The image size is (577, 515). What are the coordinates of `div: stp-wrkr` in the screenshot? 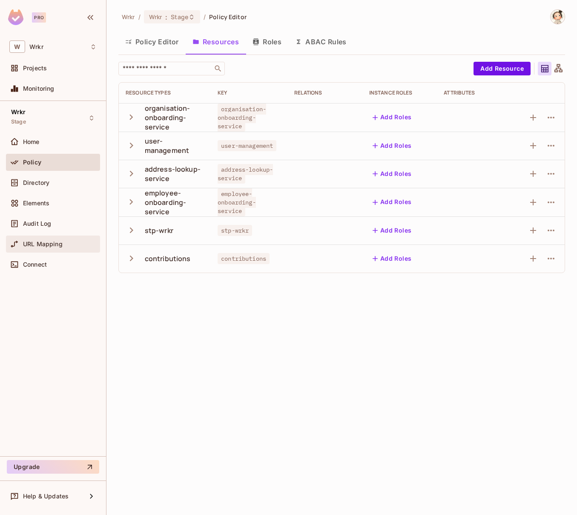 It's located at (159, 230).